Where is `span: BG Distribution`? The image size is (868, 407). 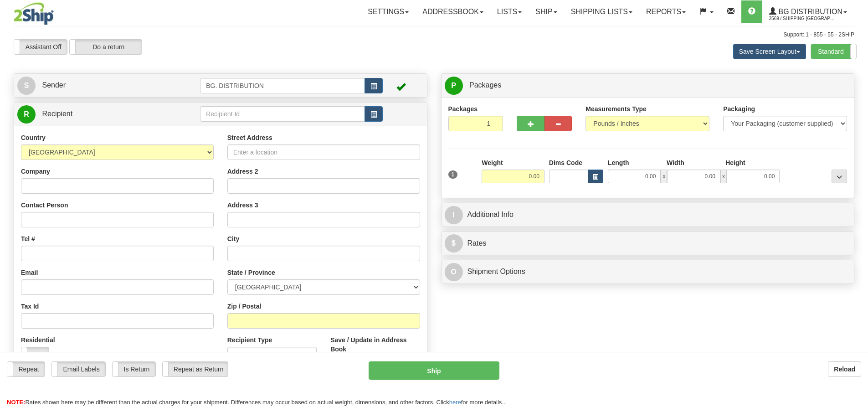
span: BG Distribution is located at coordinates (809, 12).